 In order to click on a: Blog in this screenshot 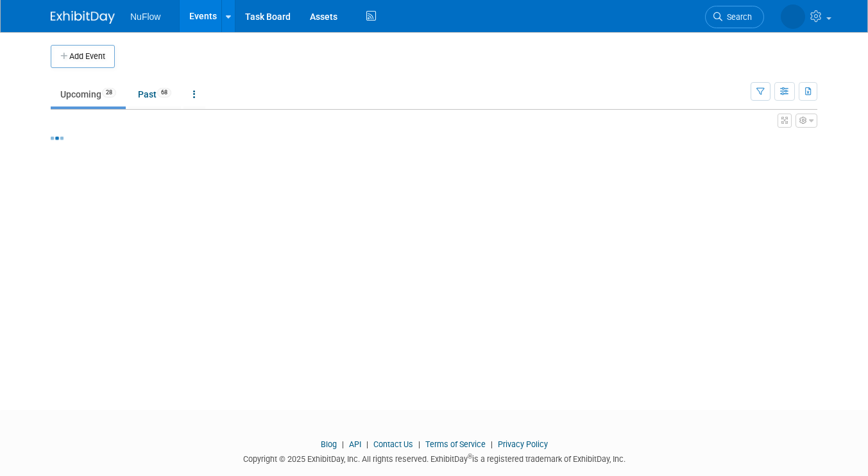, I will do `click(328, 443)`.